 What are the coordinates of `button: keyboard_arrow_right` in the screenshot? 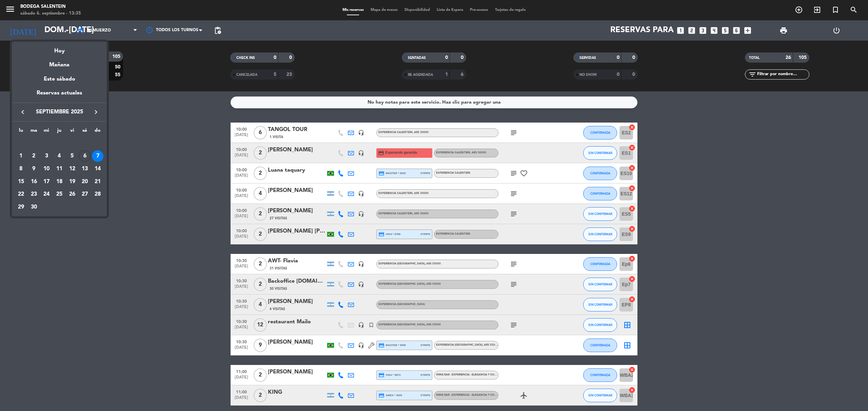 It's located at (96, 112).